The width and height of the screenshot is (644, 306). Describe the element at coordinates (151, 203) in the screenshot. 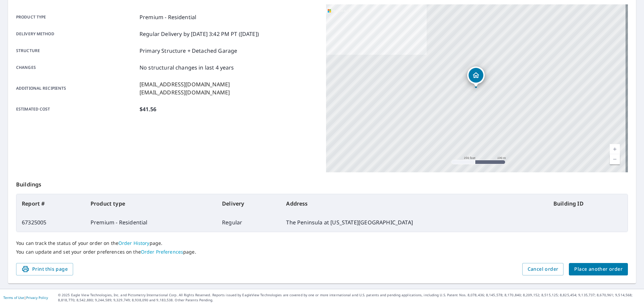

I see `th: Product type` at that location.